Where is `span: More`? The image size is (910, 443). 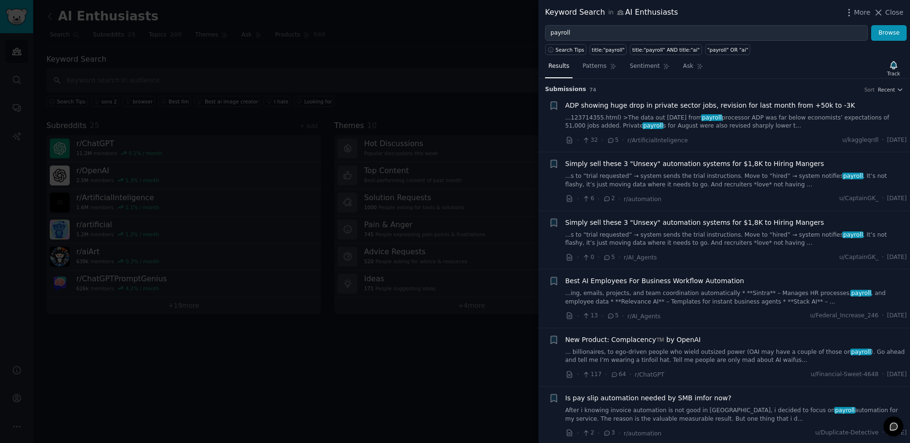 span: More is located at coordinates (862, 12).